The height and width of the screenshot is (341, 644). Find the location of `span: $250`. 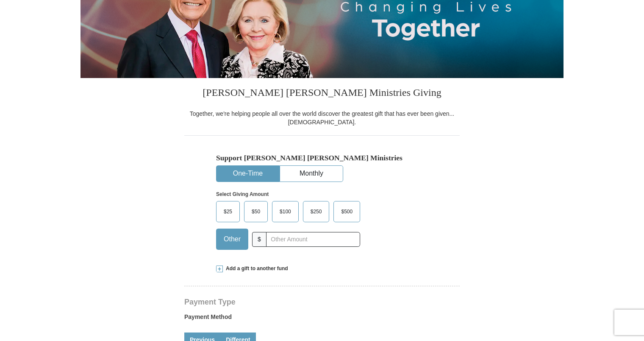

span: $250 is located at coordinates (316, 212).